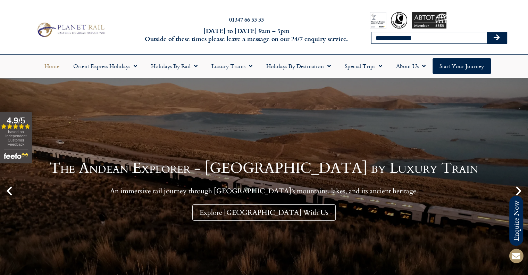  Describe the element at coordinates (52, 66) in the screenshot. I see `a: Home` at that location.